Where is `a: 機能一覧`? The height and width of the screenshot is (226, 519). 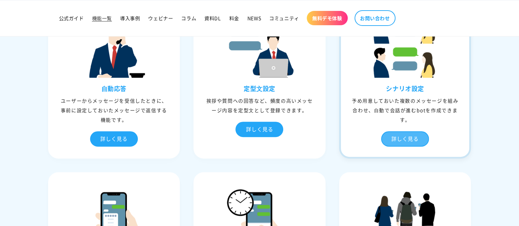
a: 機能一覧 is located at coordinates (102, 18).